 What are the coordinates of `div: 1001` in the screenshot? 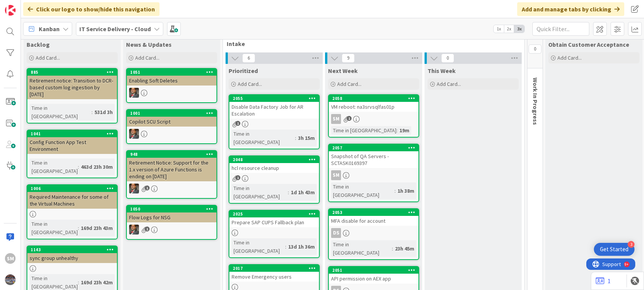 It's located at (171, 113).